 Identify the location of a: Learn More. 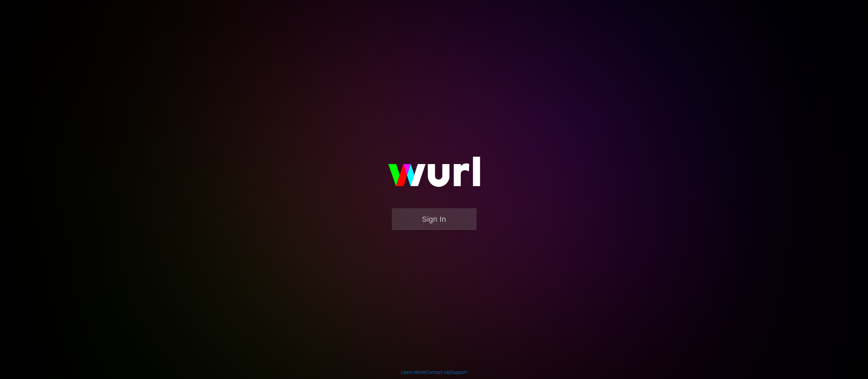
(413, 373).